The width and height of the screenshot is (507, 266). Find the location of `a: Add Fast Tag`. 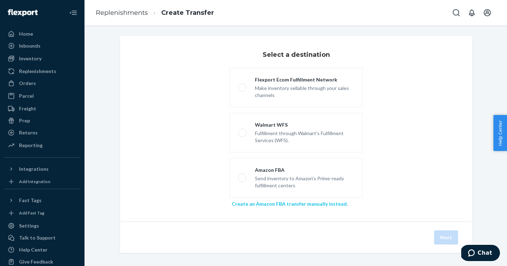

a: Add Fast Tag is located at coordinates (42, 213).